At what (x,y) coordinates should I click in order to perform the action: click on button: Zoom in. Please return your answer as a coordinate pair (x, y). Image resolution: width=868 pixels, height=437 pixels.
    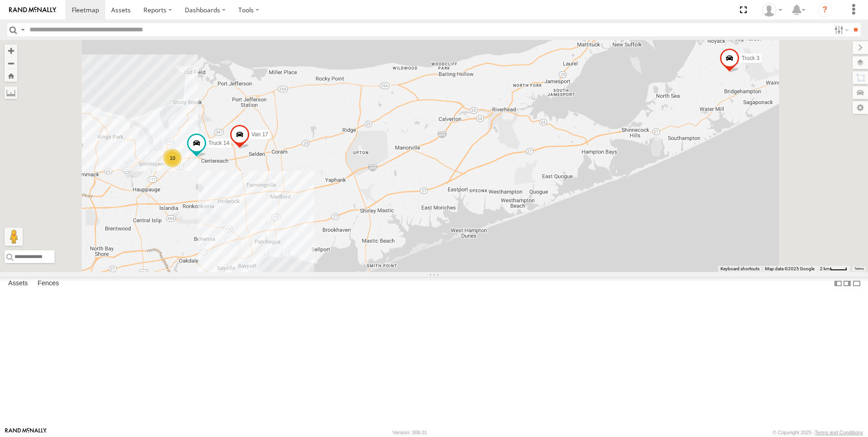
    Looking at the image, I should click on (11, 50).